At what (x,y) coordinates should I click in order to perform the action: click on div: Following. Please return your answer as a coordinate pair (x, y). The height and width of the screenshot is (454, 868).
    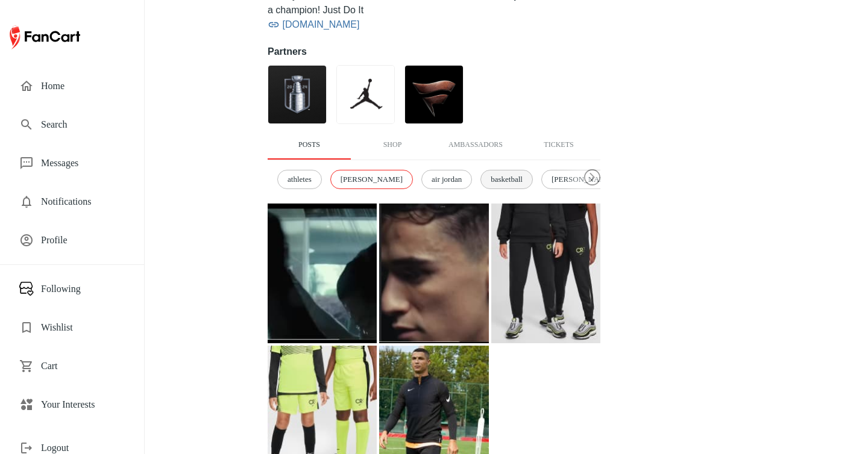
    Looking at the image, I should click on (72, 289).